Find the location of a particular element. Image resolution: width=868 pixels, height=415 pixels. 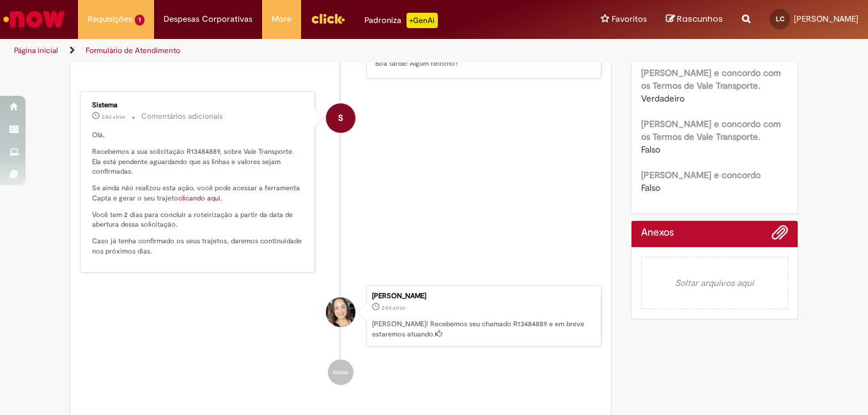

em: Soltar arquivos aqui is located at coordinates (715, 283).